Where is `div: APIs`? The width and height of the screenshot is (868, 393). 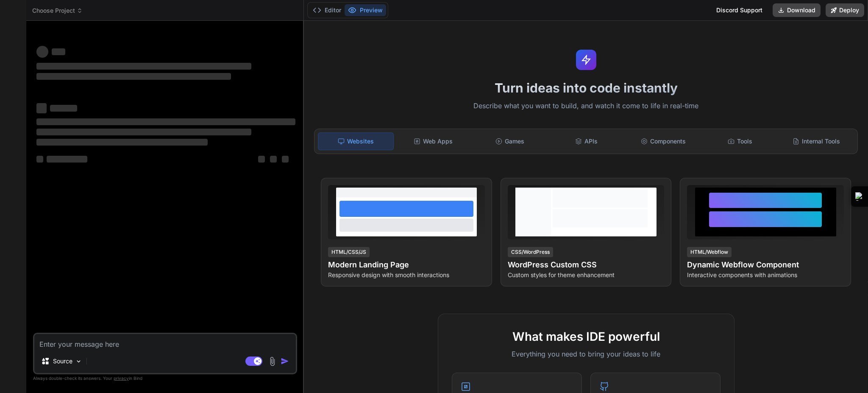
div: APIs is located at coordinates (586, 142).